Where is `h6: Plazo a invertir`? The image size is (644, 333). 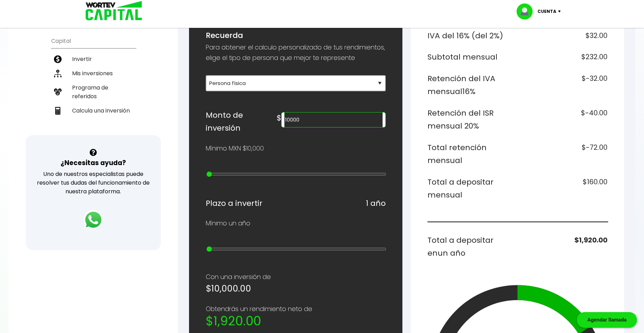 h6: Plazo a invertir is located at coordinates (234, 204).